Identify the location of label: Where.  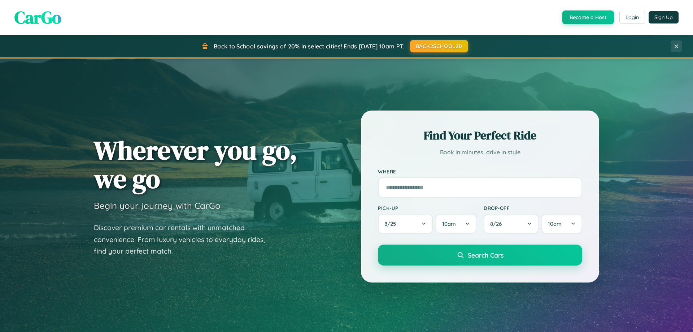
(480, 171).